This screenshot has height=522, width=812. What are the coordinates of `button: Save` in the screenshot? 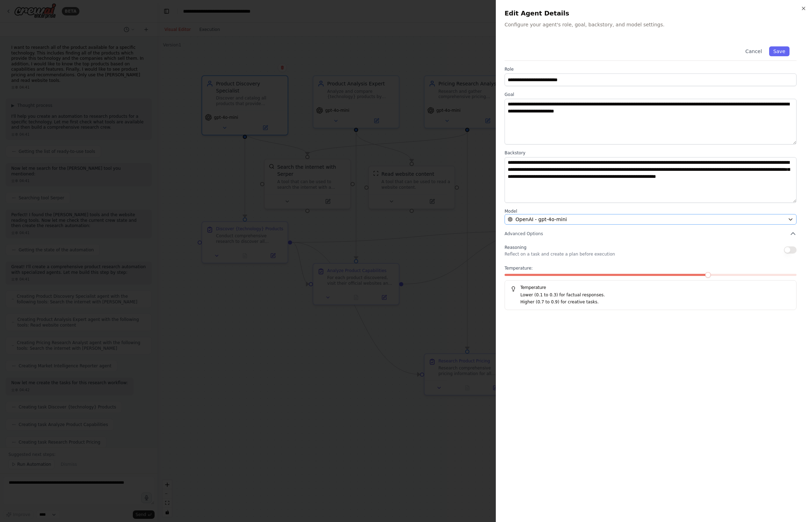 It's located at (780, 51).